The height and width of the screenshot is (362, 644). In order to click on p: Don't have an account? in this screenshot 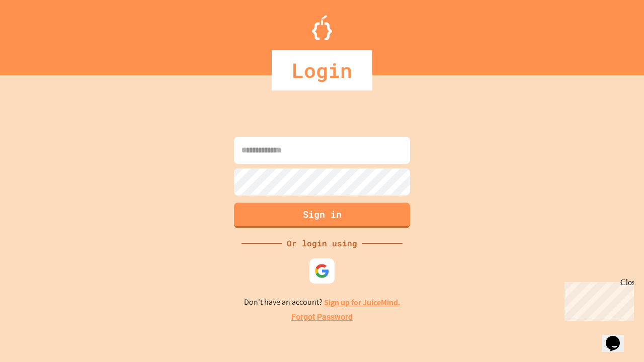, I will do `click(322, 302)`.